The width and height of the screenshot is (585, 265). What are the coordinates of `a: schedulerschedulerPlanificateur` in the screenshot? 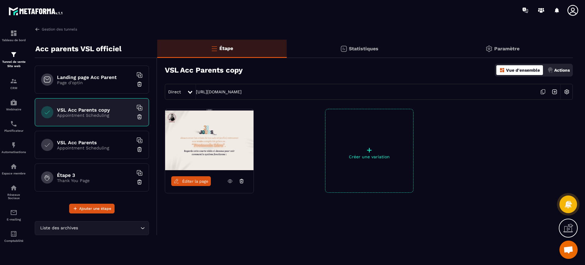 It's located at (14, 126).